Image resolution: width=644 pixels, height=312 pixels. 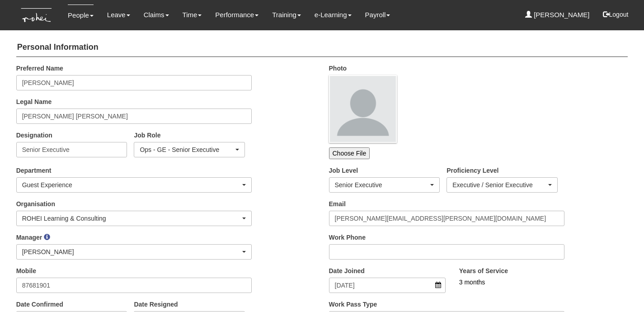 I want to click on h4: Personal Information, so click(x=323, y=48).